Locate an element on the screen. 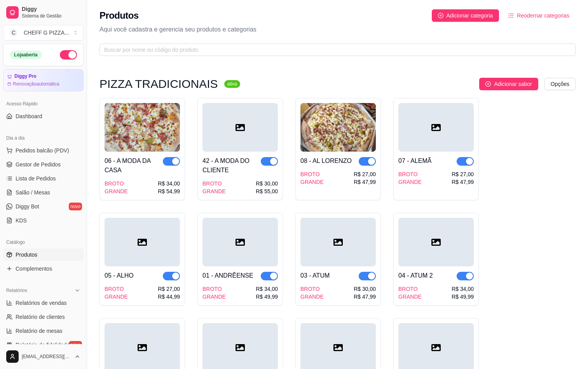 The height and width of the screenshot is (369, 588). span: Complementos is located at coordinates (33, 269).